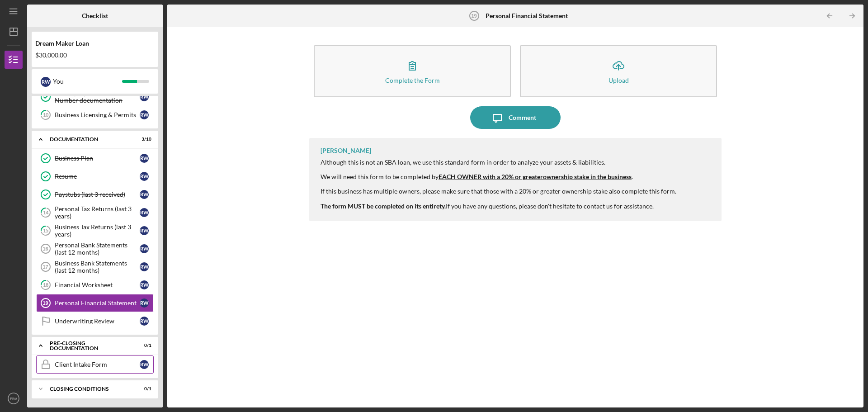 The width and height of the screenshot is (868, 412). I want to click on a: 15Business Tax Returns (last 3 years)RW, so click(95, 231).